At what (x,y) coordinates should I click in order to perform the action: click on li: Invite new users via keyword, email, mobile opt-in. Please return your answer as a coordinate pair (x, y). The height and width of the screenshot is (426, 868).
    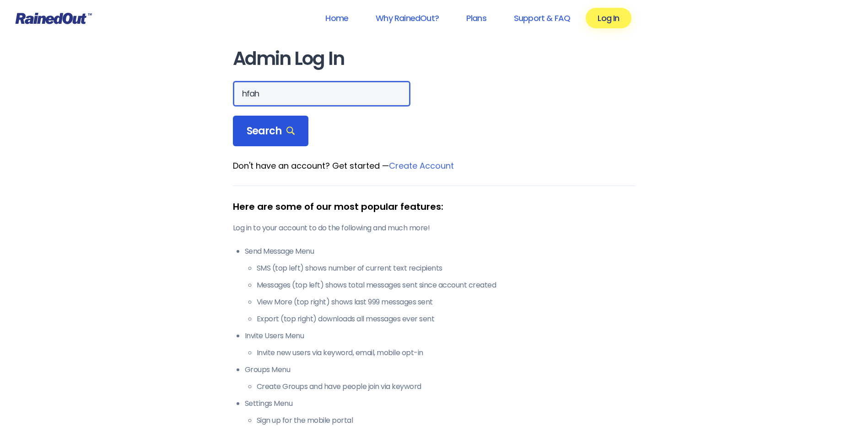
    Looking at the image, I should click on (446, 354).